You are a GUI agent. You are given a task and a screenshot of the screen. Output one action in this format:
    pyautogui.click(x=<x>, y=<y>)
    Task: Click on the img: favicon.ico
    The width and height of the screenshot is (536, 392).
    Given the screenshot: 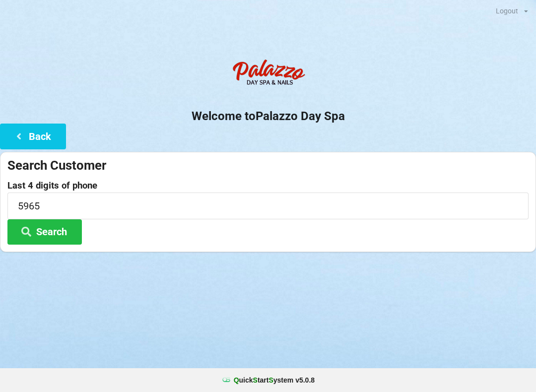 What is the action you would take?
    pyautogui.click(x=226, y=380)
    